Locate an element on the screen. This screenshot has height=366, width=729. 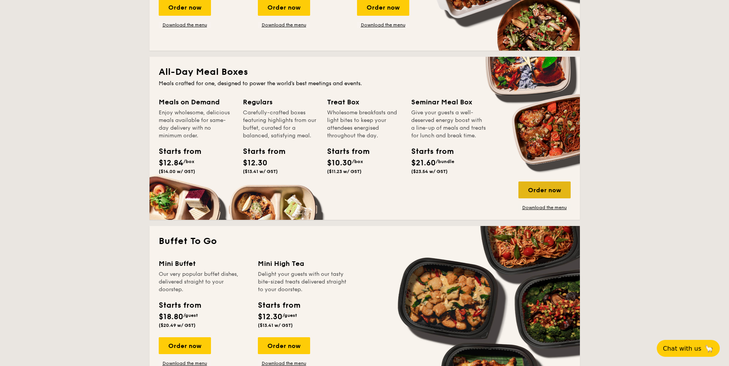
div: Treat Box is located at coordinates (364, 102).